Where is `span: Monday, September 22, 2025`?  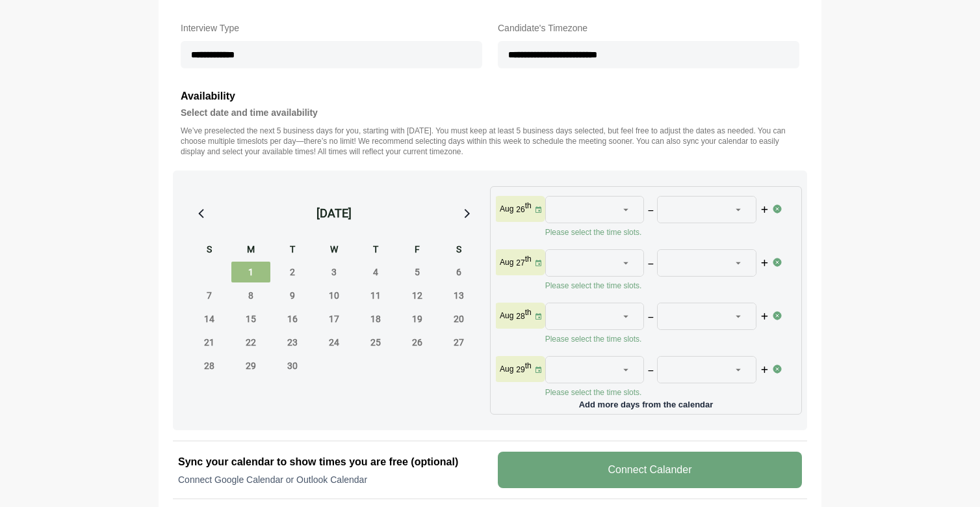
span: Monday, September 22, 2025 is located at coordinates (251, 342).